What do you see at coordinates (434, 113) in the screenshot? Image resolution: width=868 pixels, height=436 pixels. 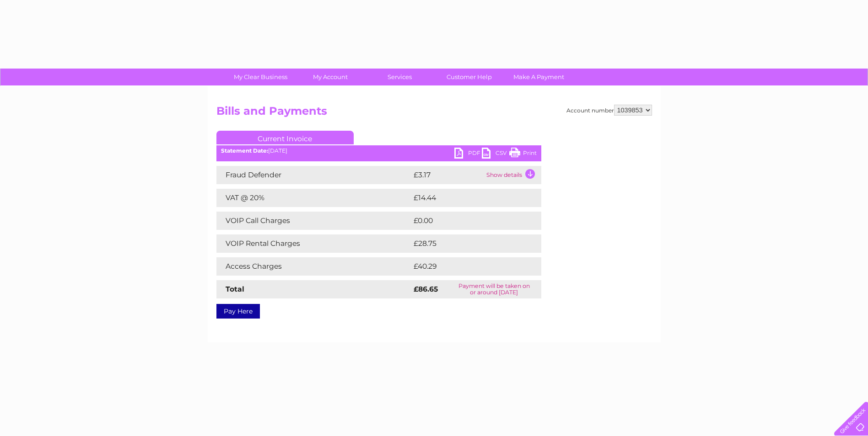 I see `h2: Bills and Payments` at bounding box center [434, 113].